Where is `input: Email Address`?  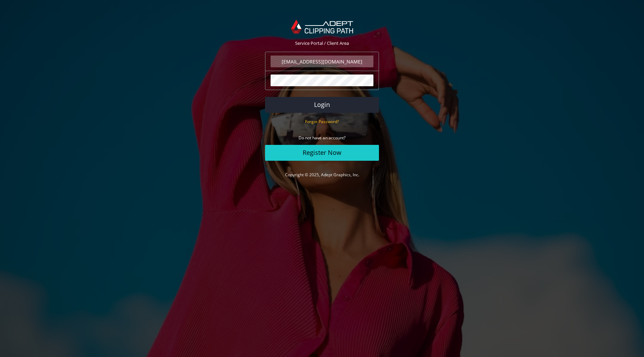
input: Email Address is located at coordinates (322, 61).